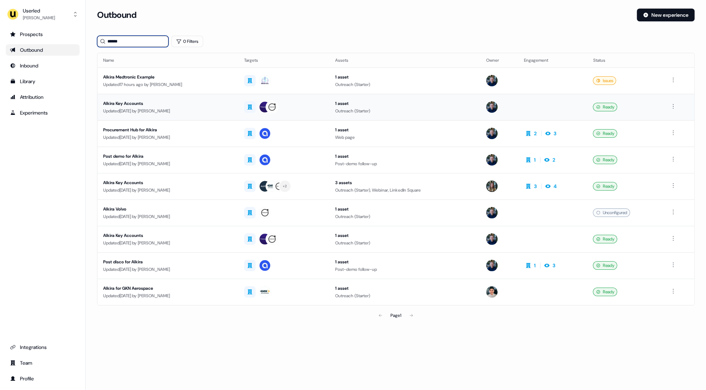 The height and width of the screenshot is (390, 706). Describe the element at coordinates (42, 34) in the screenshot. I see `div: Prospects` at that location.